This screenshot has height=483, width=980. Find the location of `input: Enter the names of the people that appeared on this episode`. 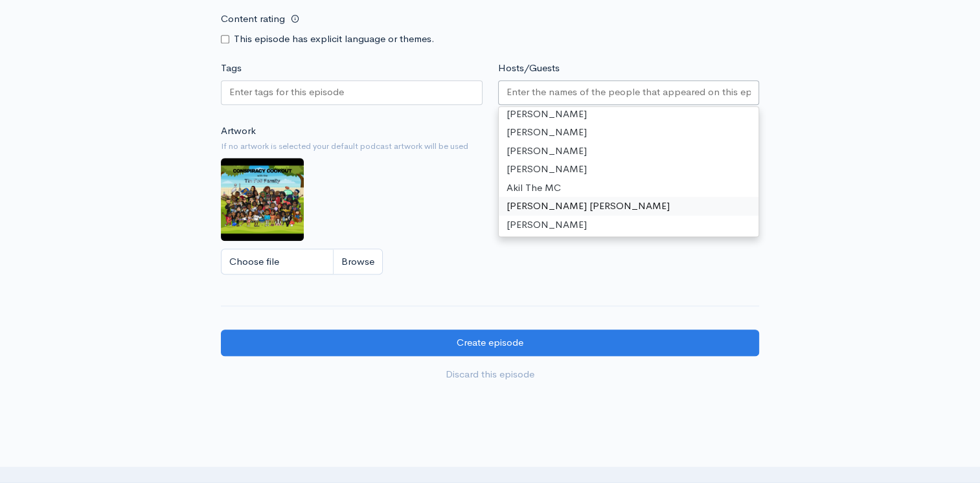

input: Enter the names of the people that appeared on this episode is located at coordinates (629, 92).